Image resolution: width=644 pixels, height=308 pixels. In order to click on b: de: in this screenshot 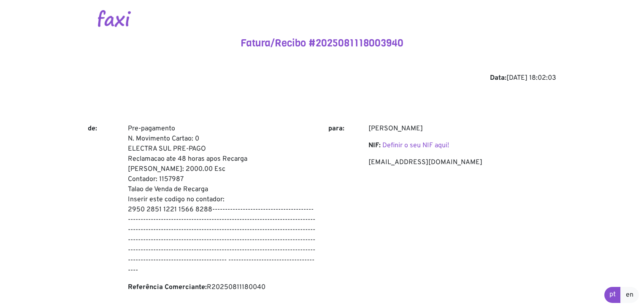, I will do `click(92, 129)`.